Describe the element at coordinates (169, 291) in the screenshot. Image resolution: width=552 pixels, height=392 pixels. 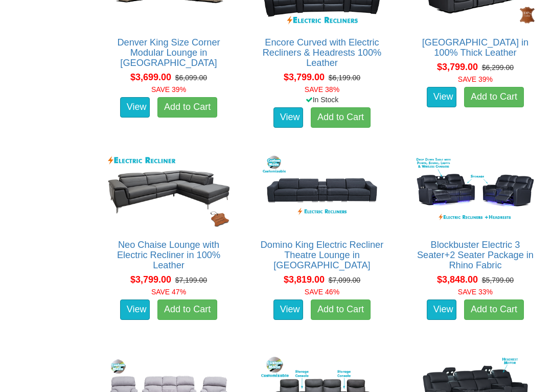
I see `font: SAVE 47%` at that location.